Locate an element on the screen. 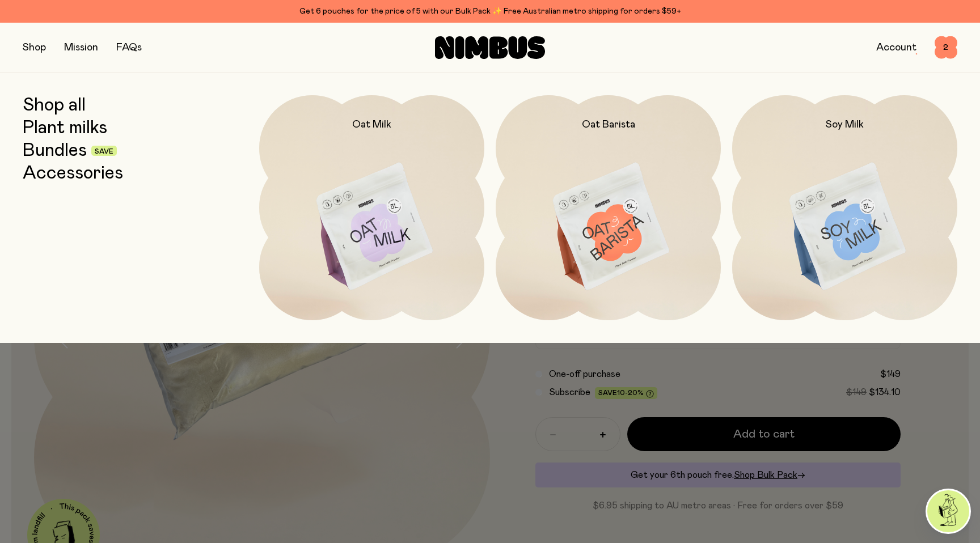 This screenshot has height=543, width=980. a: Mission is located at coordinates (81, 48).